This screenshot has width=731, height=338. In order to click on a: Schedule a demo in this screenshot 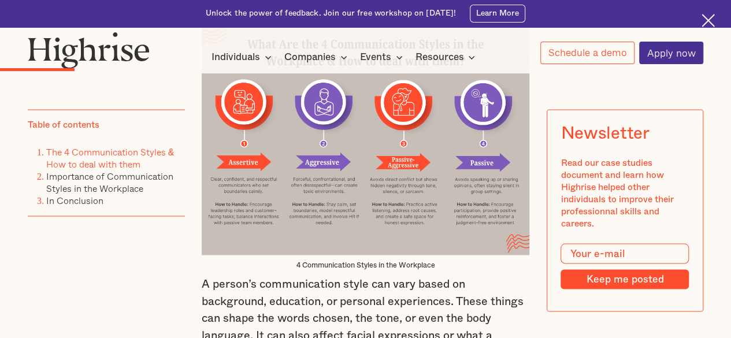, I will do `click(587, 53)`.